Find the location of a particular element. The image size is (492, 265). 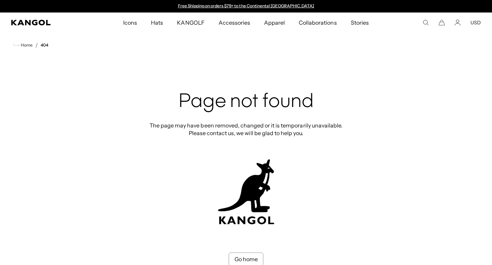

img: kangol-404-logo.jpg is located at coordinates (246, 192).